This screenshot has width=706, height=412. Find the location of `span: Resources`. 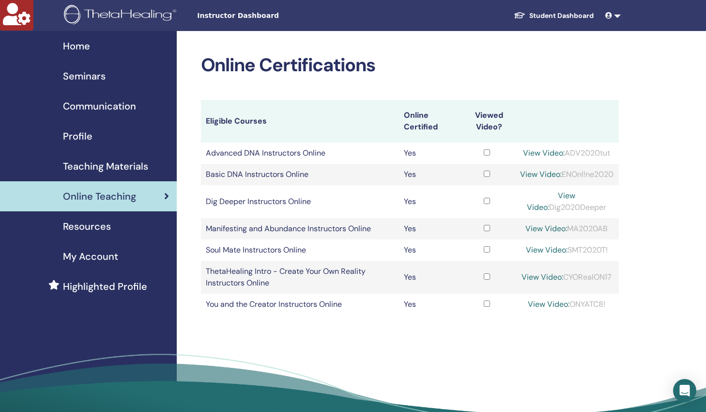

span: Resources is located at coordinates (87, 226).